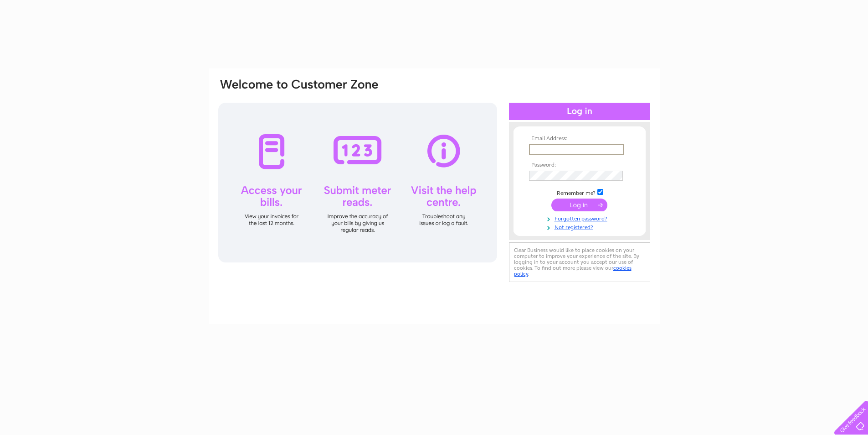 The height and width of the screenshot is (435, 868). What do you see at coordinates (580, 262) in the screenshot?
I see `div: Clear Business would like to place cookies on your computer to improve your experience of the sit...` at bounding box center [580, 262].